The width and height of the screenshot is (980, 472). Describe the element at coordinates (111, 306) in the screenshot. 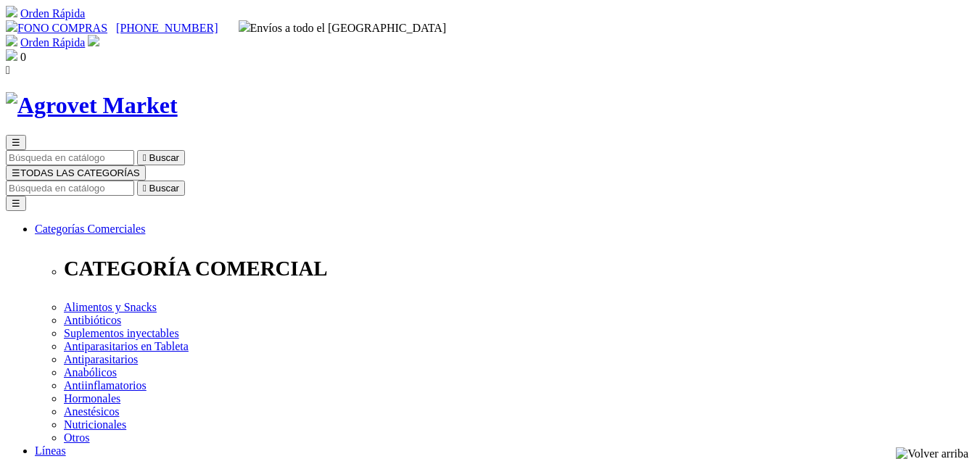

I see `a: Alimentos y Snacks` at that location.